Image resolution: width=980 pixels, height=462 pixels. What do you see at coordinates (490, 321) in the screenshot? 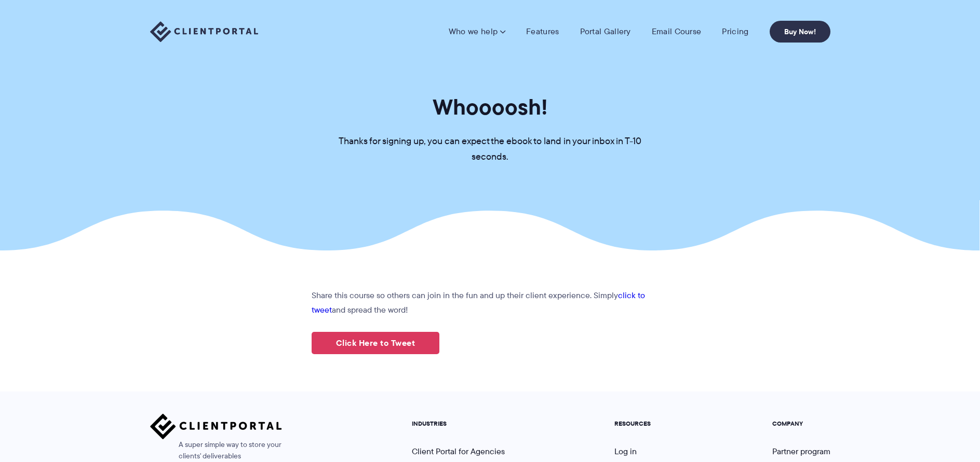
I see `article: Share this course so others can join in the fun and up their client experience. Simply and spread...` at bounding box center [490, 321].